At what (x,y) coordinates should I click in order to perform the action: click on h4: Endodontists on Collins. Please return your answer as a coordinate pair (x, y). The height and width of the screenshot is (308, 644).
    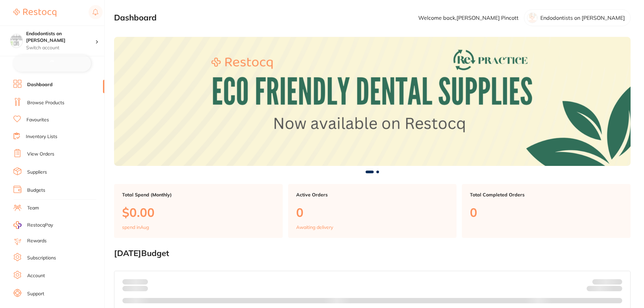
    Looking at the image, I should click on (60, 37).